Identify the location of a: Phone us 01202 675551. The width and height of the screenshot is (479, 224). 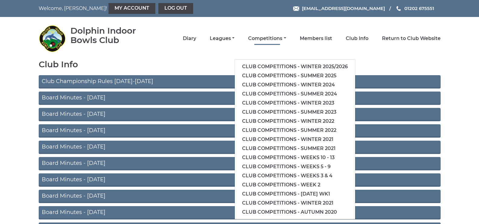
(415, 8).